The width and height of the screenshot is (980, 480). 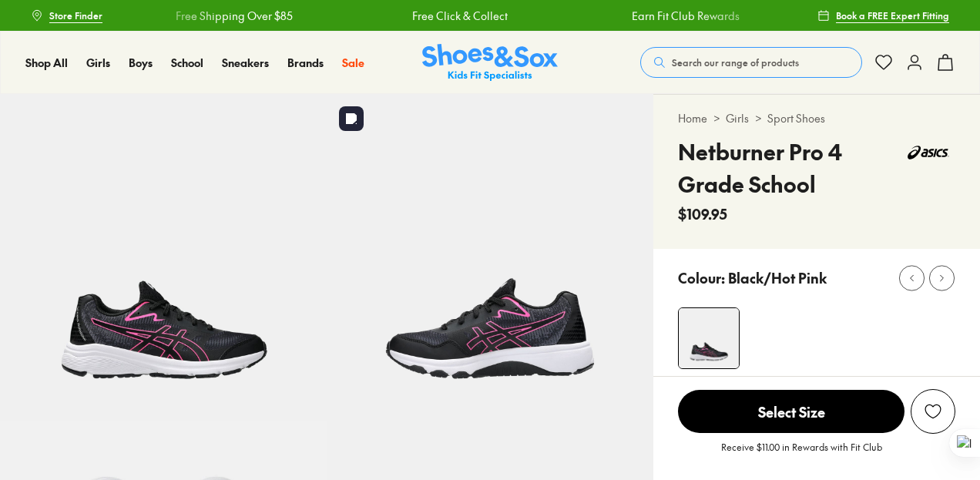 I want to click on span: School, so click(x=188, y=63).